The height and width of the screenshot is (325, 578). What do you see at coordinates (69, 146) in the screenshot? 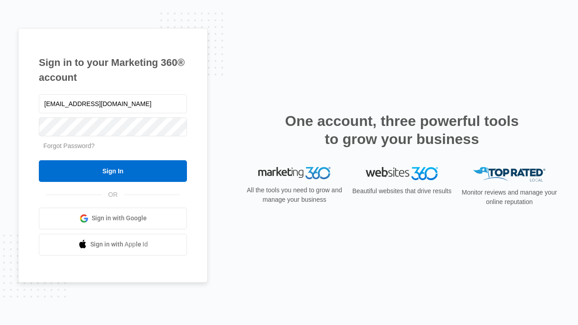
I see `a: Forgot Password?` at bounding box center [69, 146].